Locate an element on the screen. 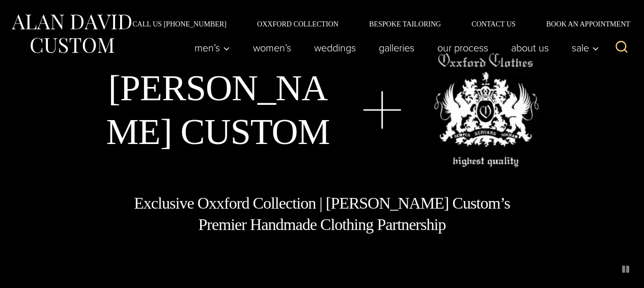 This screenshot has height=288, width=644. span: Men’s is located at coordinates (213, 48).